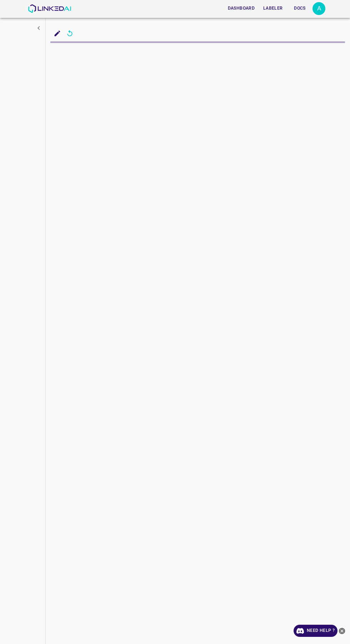 The width and height of the screenshot is (350, 644). What do you see at coordinates (319, 8) in the screenshot?
I see `button: Open settings` at bounding box center [319, 8].